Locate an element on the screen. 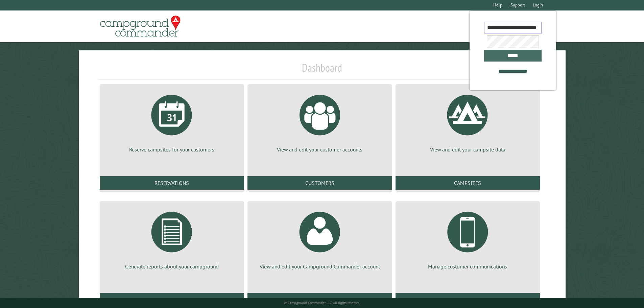 The image size is (644, 308). a: View and edit your Campground Commander account is located at coordinates (319, 238).